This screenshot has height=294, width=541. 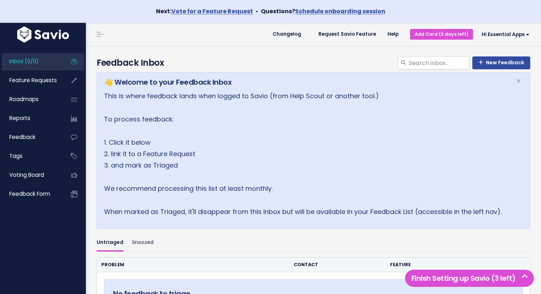 What do you see at coordinates (30, 62) in the screenshot?
I see `a: Inbox (0/0)` at bounding box center [30, 62].